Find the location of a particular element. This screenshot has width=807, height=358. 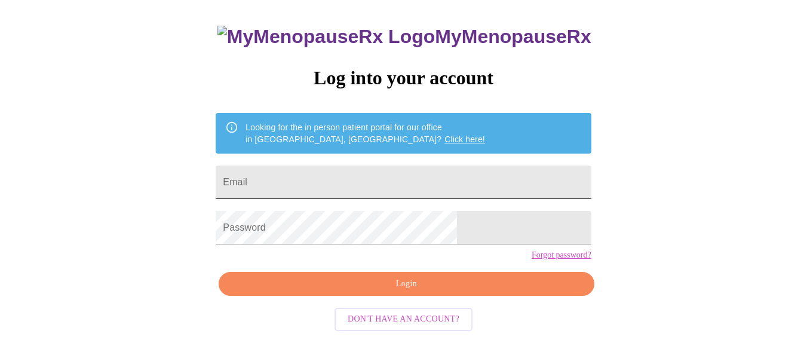

h3: Log into your account is located at coordinates (403, 78).